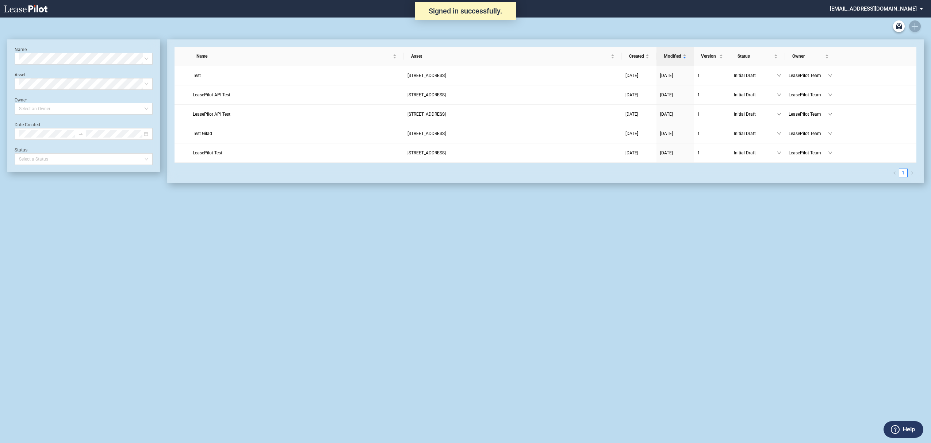  I want to click on th: Modified, so click(675, 56).